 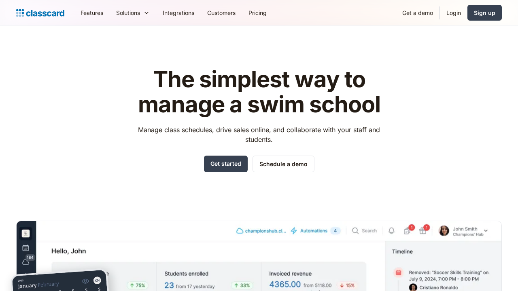 I want to click on a: Pricing, so click(x=257, y=13).